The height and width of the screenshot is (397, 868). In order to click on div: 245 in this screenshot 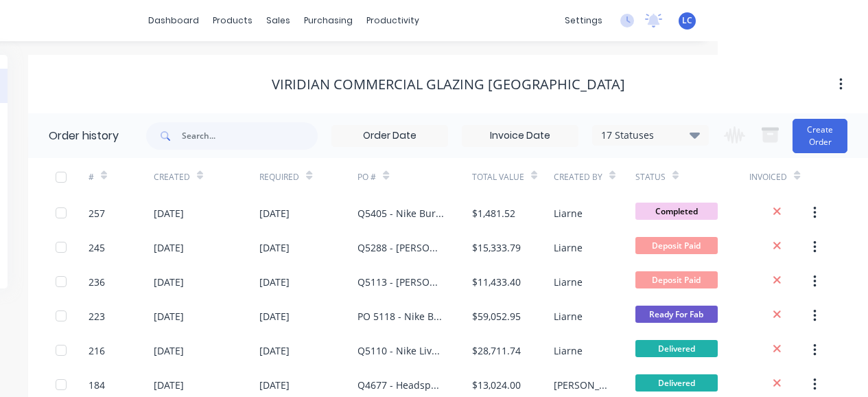, I will do `click(97, 247)`.